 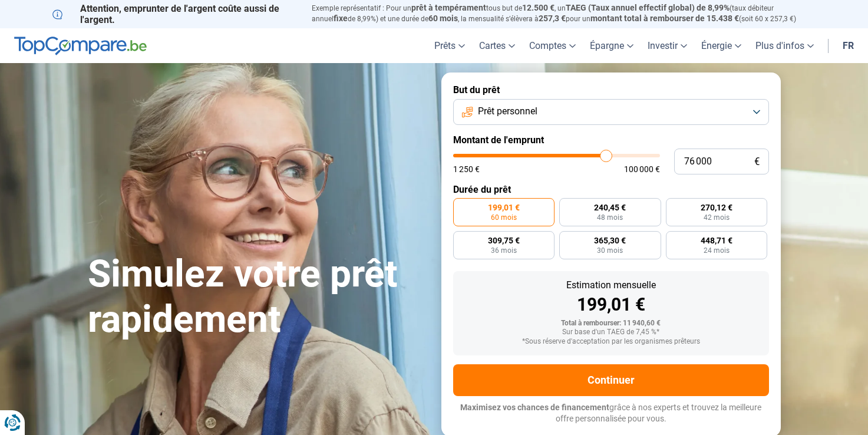 I want to click on a: fr, so click(x=848, y=45).